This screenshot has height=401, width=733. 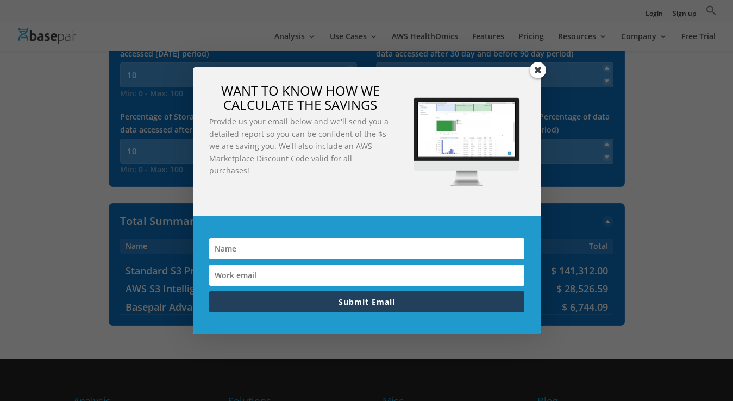 I want to click on button: Submit Email, so click(x=367, y=301).